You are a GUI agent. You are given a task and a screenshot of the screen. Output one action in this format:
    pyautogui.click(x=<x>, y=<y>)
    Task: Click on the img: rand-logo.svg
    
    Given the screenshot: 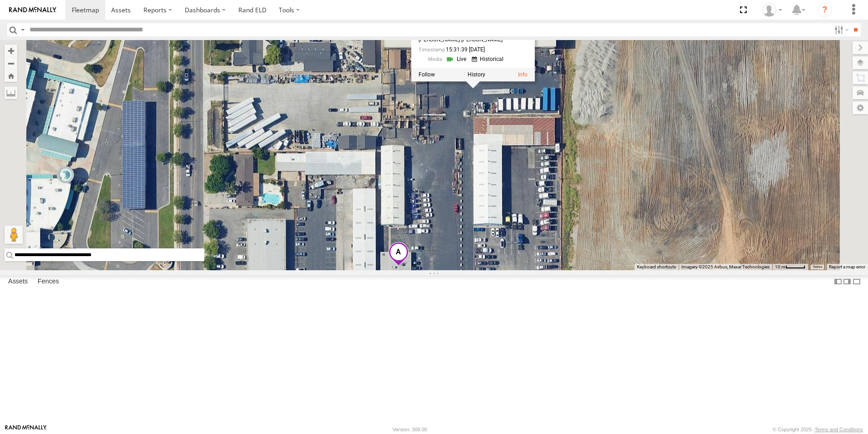 What is the action you would take?
    pyautogui.click(x=32, y=10)
    